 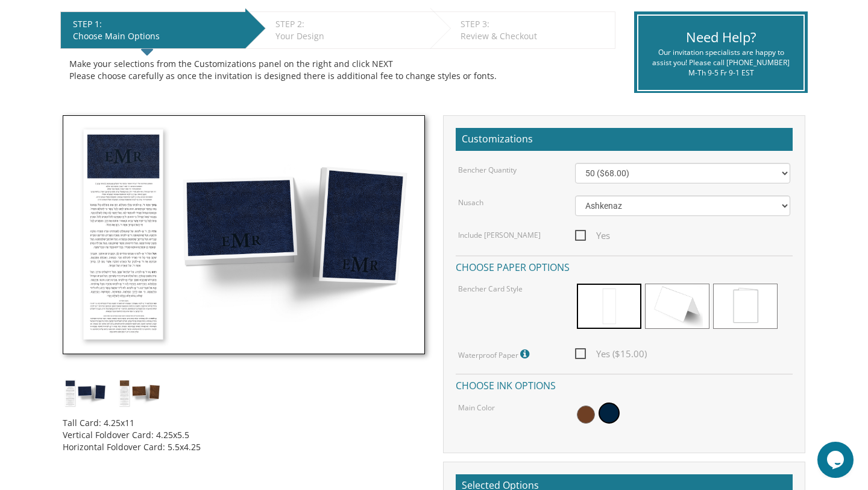 What do you see at coordinates (350, 36) in the screenshot?
I see `div: Your Design` at bounding box center [350, 36].